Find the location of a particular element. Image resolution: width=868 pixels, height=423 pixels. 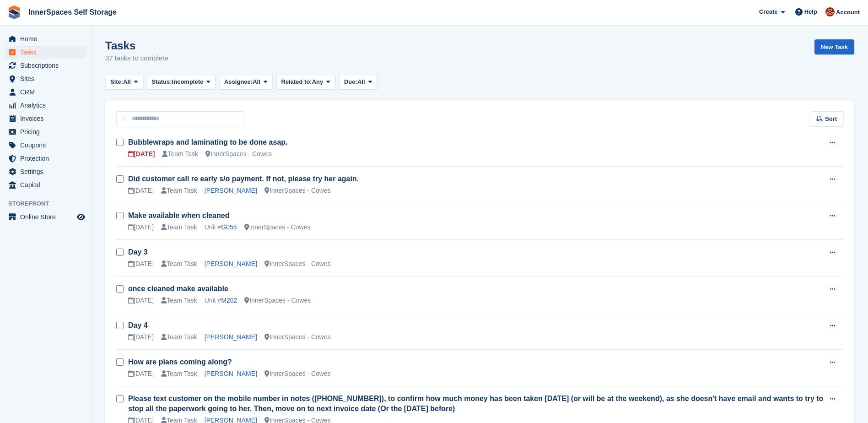

span: Account is located at coordinates (848, 13).